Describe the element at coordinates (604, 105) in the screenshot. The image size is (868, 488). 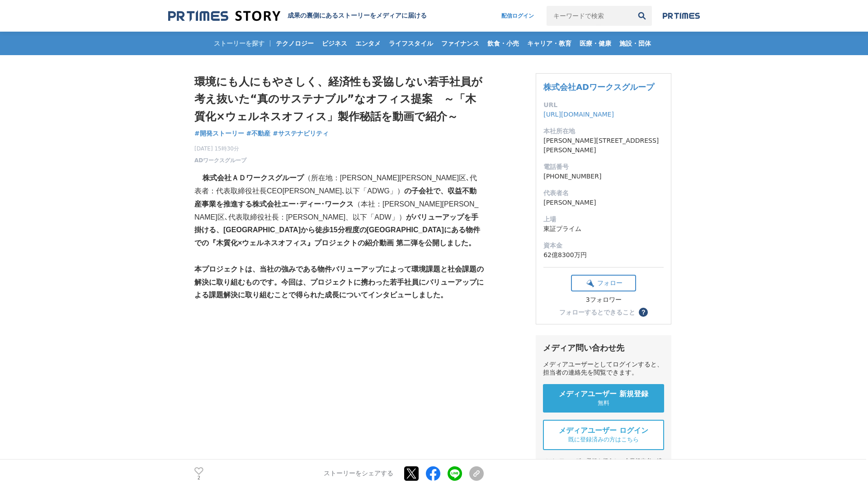
I see `dt: URL` at that location.